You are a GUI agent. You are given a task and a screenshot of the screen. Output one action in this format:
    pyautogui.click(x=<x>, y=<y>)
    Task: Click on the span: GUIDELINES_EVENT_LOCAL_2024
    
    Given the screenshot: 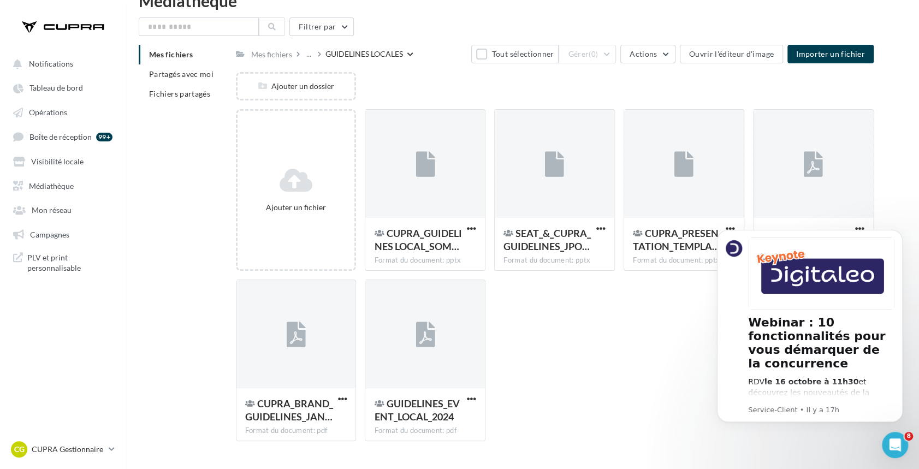 What is the action you would take?
    pyautogui.click(x=417, y=410)
    